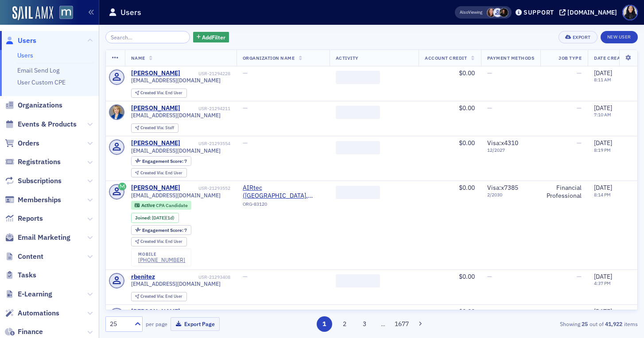  What do you see at coordinates (581, 37) in the screenshot?
I see `div: Export` at bounding box center [581, 37].